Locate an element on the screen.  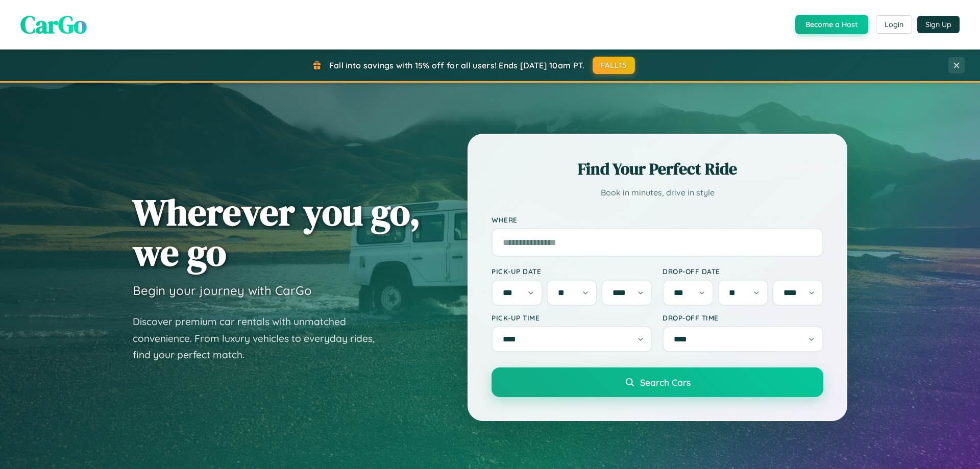
span: CarGo is located at coordinates (54, 24).